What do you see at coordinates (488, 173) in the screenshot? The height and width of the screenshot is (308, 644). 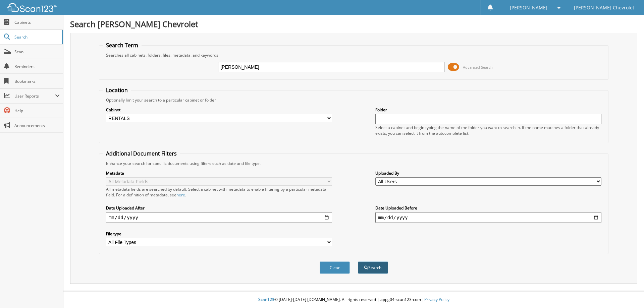 I see `label: Uploaded By` at bounding box center [488, 173].